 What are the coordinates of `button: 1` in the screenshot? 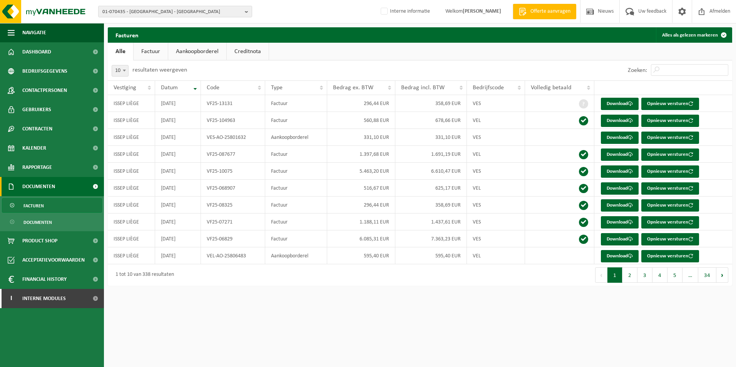 It's located at (615, 275).